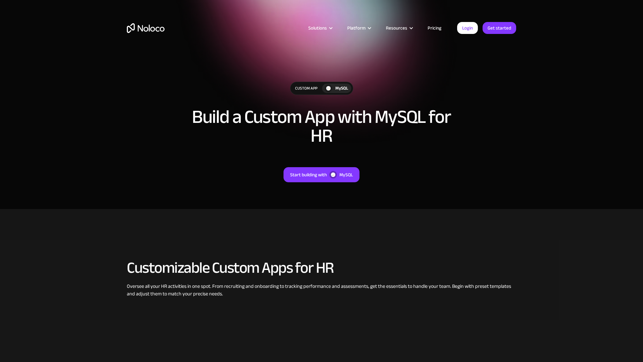  I want to click on a: home, so click(146, 28).